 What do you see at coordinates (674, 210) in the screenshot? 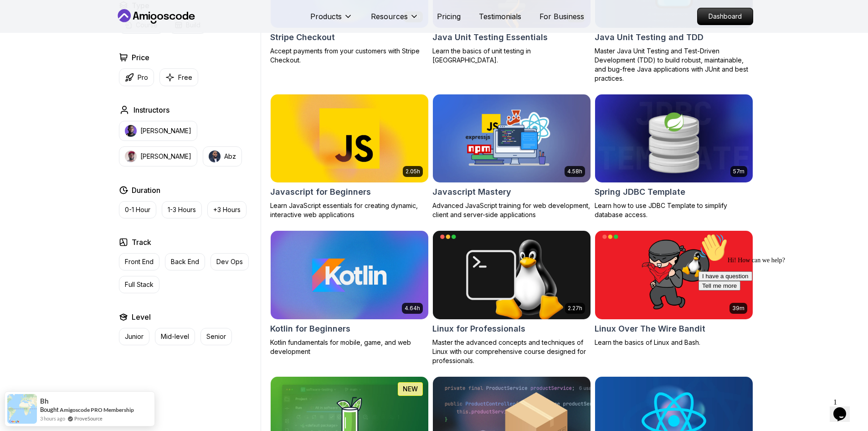
I see `p: Learn how to use JDBC Template to simplify database access.` at bounding box center [674, 210].